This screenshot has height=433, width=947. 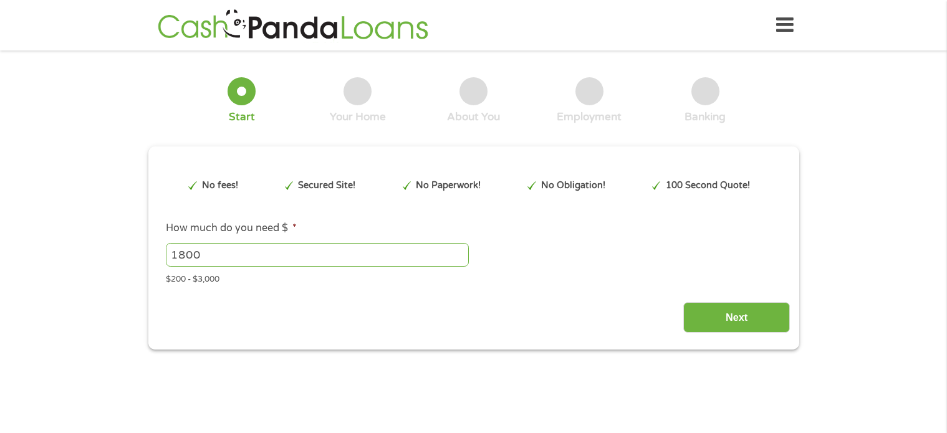 I want to click on div: About You, so click(x=473, y=117).